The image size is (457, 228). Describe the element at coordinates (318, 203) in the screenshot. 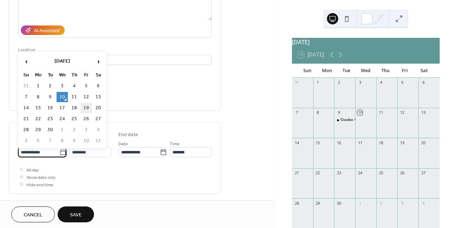

I see `div: 29` at that location.